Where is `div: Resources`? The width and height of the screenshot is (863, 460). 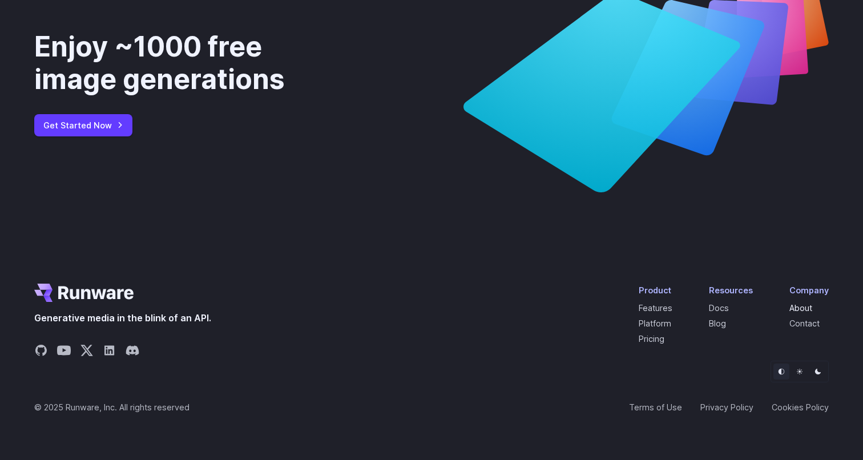
div: Resources is located at coordinates (731, 290).